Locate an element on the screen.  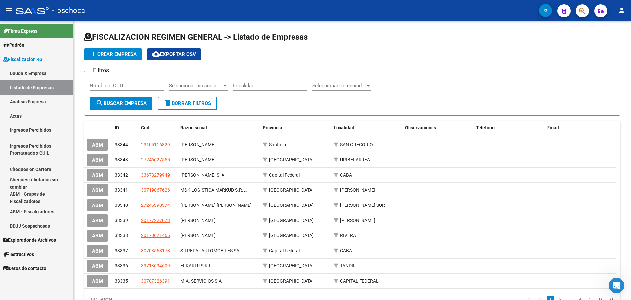
span: 27245398374 is located at coordinates (156, 205).